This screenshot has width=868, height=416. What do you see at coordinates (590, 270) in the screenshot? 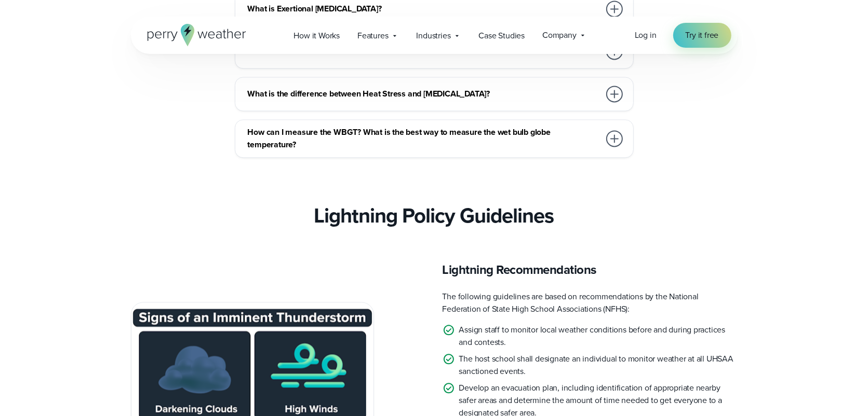
I see `h3: Lightning Recommendations` at bounding box center [590, 270].